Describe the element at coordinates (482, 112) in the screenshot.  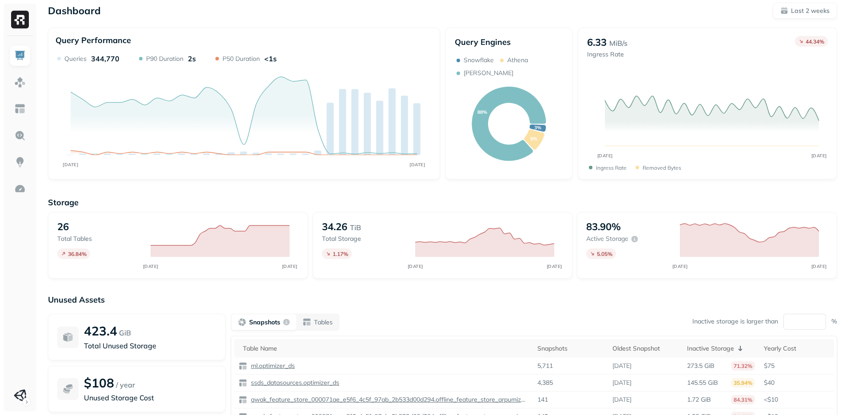
I see `text: 88%` at that location.